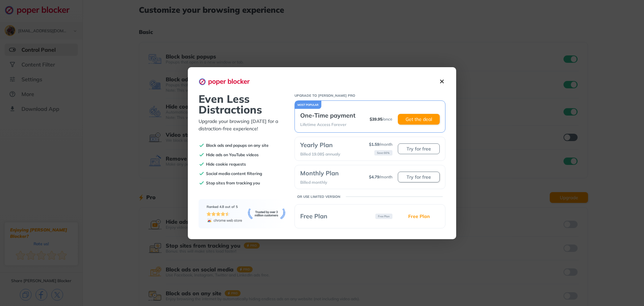 Image resolution: width=644 pixels, height=306 pixels. What do you see at coordinates (319, 173) in the screenshot?
I see `p: Monthly Plan` at bounding box center [319, 173].